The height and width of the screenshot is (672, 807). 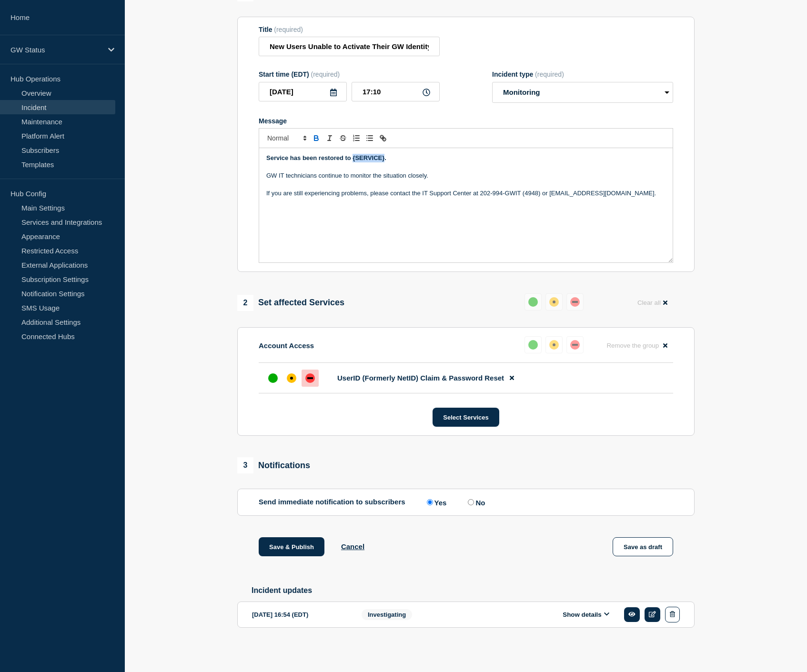 What do you see at coordinates (471, 502) in the screenshot?
I see `input: No` at bounding box center [471, 502].